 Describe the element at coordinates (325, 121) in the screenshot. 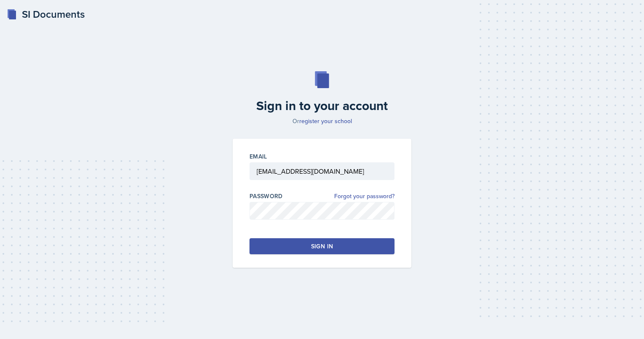

I see `a: register your school` at that location.